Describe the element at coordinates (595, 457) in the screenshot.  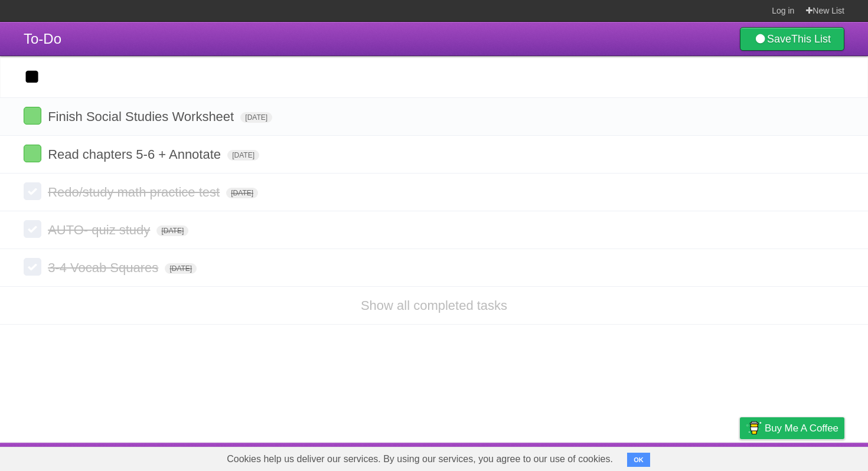
I see `a: About` at that location.